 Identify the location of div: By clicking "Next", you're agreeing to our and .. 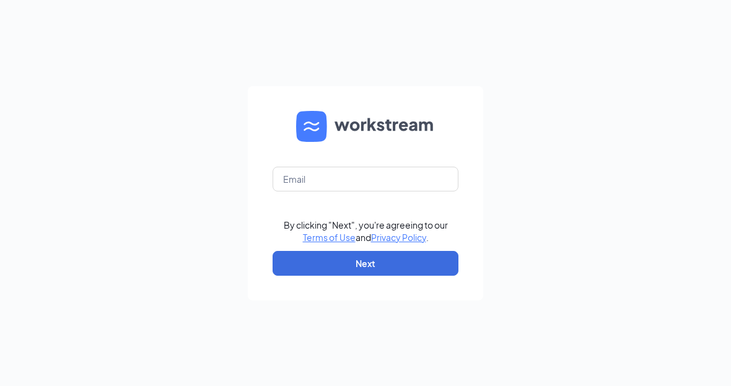
(365, 231).